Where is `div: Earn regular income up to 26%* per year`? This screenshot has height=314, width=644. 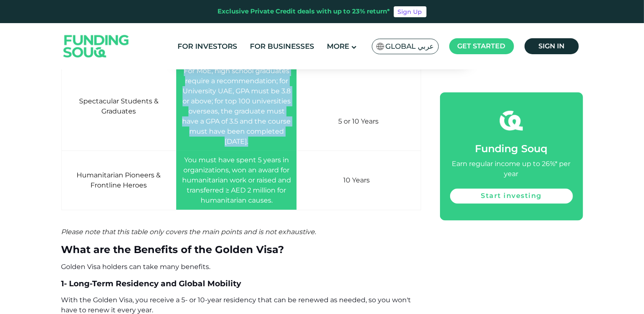
div: Earn regular income up to 26%* per year is located at coordinates (512, 169).